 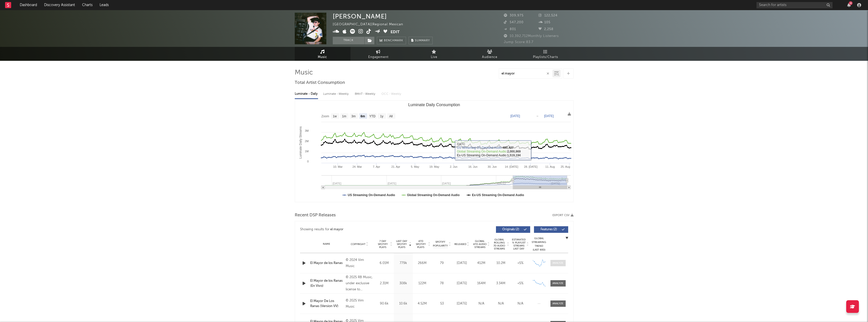 I want to click on text: 2. Jun, so click(x=453, y=166).